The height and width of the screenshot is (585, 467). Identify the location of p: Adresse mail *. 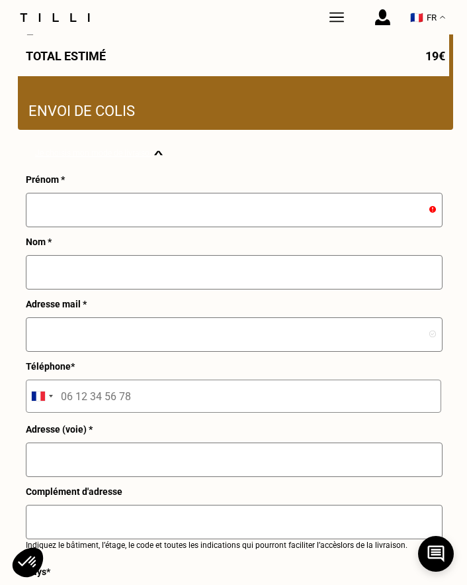
(56, 304).